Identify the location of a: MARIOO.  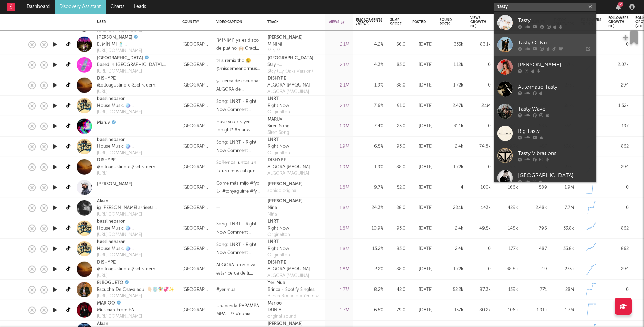
(106, 303).